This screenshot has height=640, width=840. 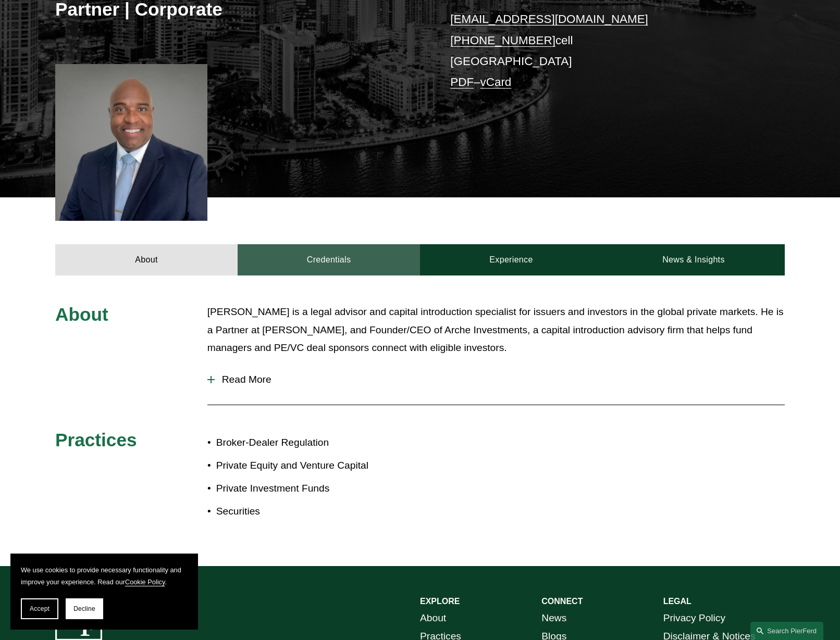 I want to click on button: Read More, so click(x=496, y=380).